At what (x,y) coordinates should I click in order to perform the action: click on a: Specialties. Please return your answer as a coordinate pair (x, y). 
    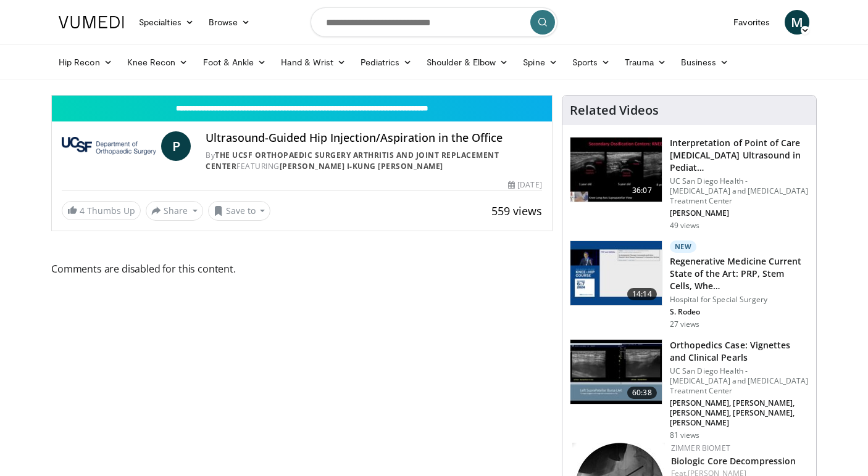
    Looking at the image, I should click on (166, 23).